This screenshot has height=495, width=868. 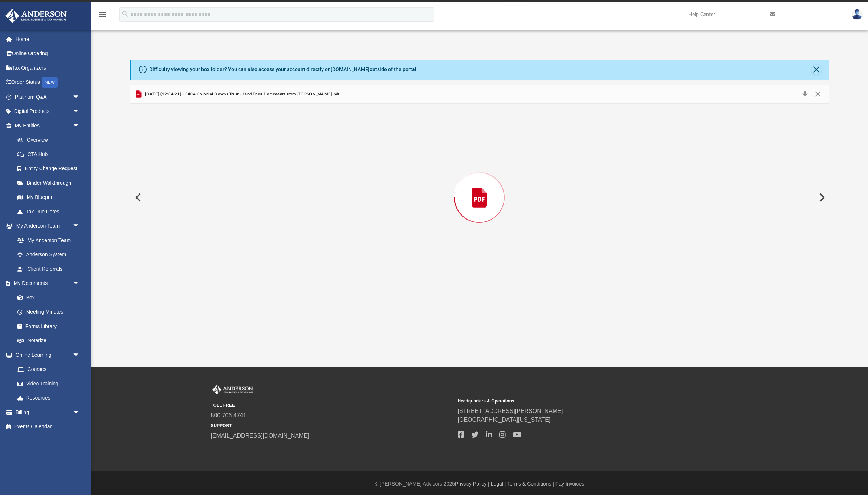 I want to click on a: Tax Organizers, so click(x=48, y=68).